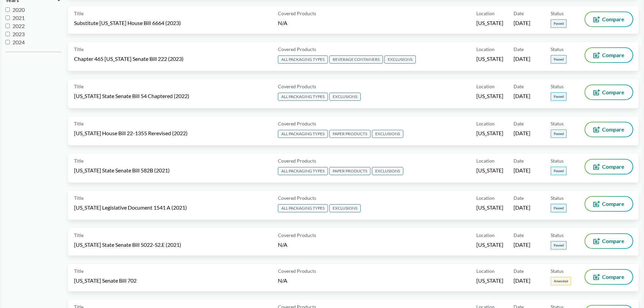 Image resolution: width=644 pixels, height=308 pixels. Describe the element at coordinates (18, 17) in the screenshot. I see `span: 2021` at that location.